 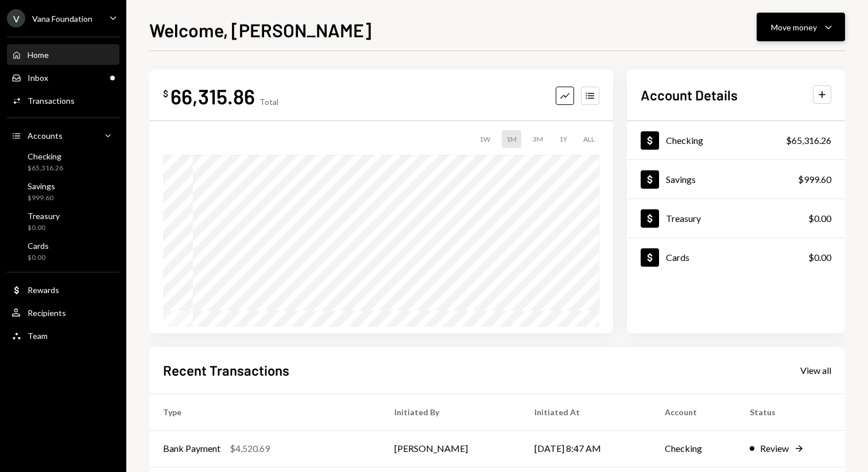 I want to click on div: 3M, so click(x=538, y=139).